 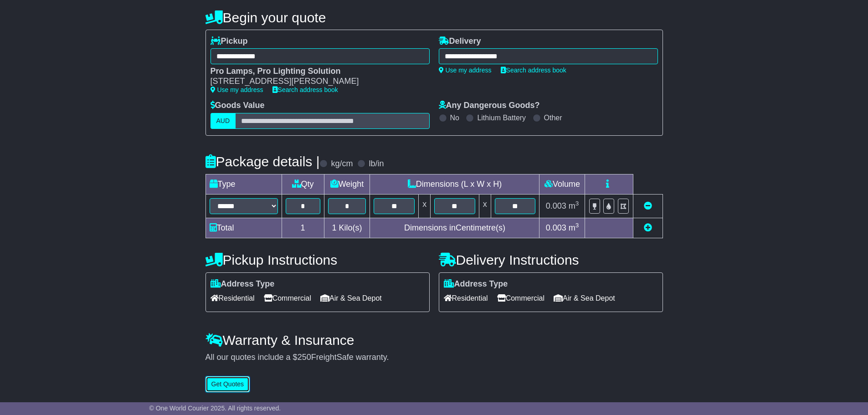 What do you see at coordinates (460, 41) in the screenshot?
I see `label: Delivery` at bounding box center [460, 41].